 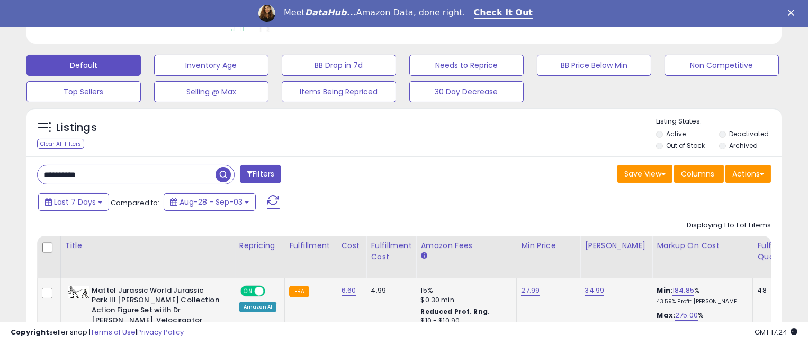 I want to click on button: BB Drop in 7d, so click(x=339, y=65).